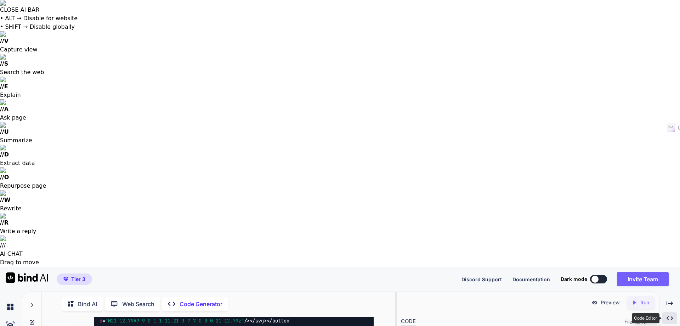 The image size is (680, 326). Describe the element at coordinates (224, 313) in the screenshot. I see `span: path` at that location.